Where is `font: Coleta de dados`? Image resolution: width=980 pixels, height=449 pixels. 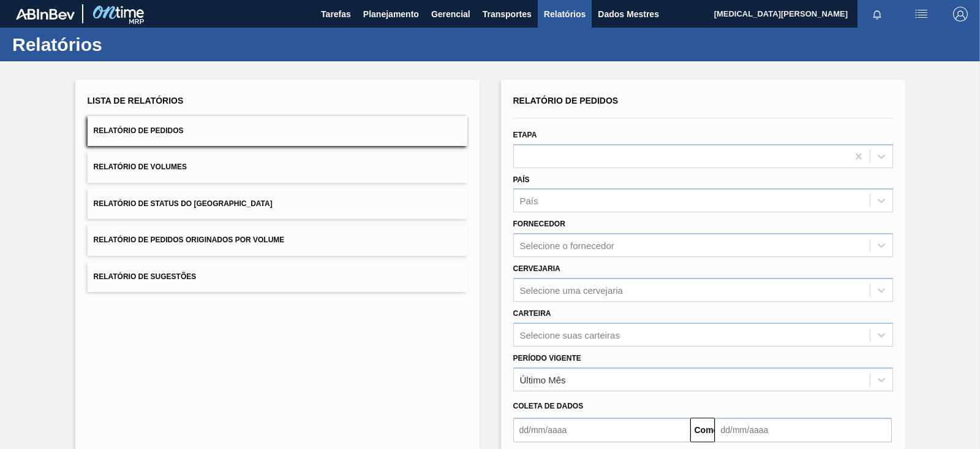
font: Coleta de dados is located at coordinates (548, 406).